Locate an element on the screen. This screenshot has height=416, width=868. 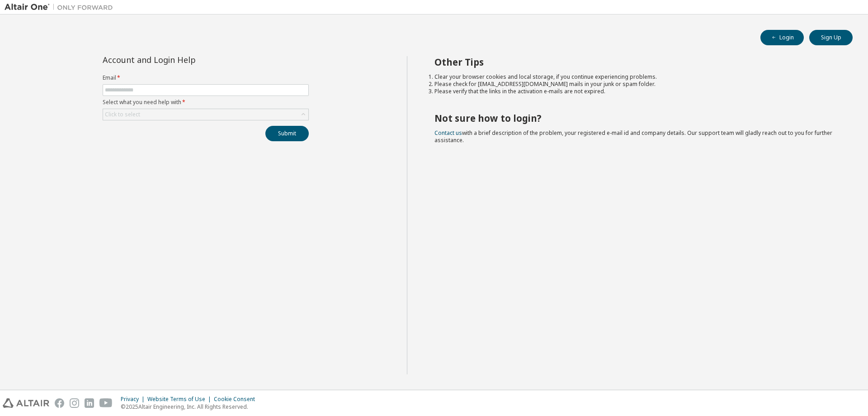
button: Submit is located at coordinates (287, 134).